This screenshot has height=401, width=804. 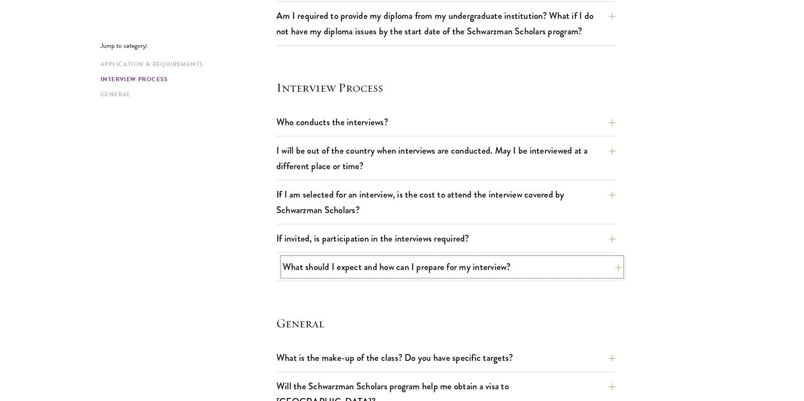 I want to click on h4: General, so click(x=446, y=323).